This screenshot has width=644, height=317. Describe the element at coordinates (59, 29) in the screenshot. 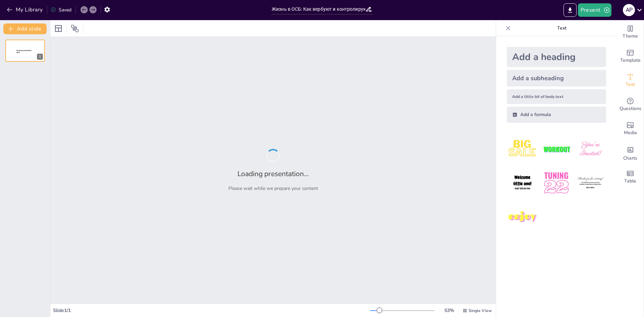

I see `div: Layout` at that location.